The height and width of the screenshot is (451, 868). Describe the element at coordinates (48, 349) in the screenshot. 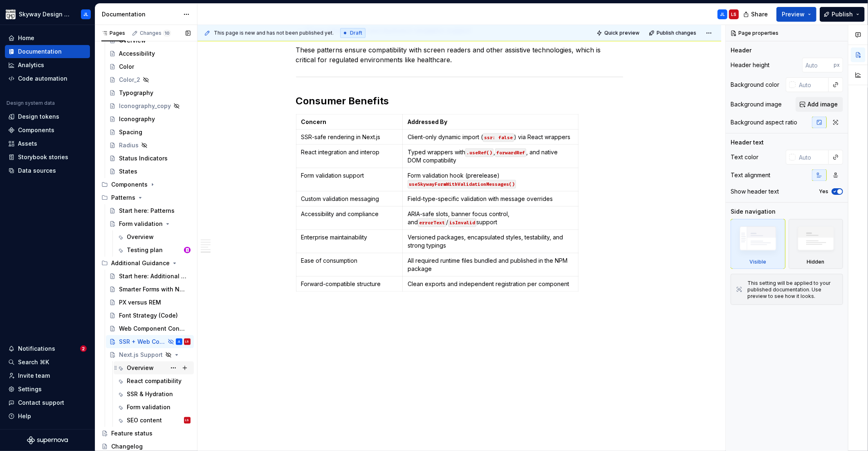

I see `button: Notifications2` at that location.